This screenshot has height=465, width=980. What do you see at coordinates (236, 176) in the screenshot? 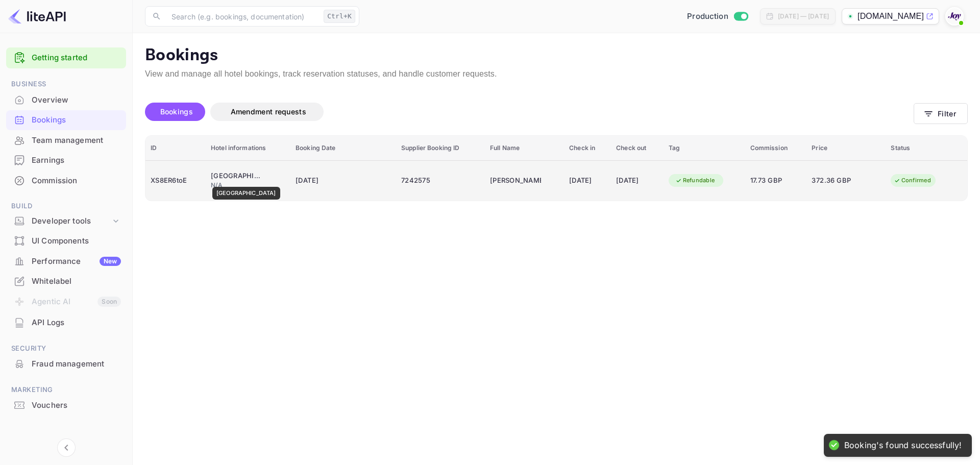
I see `div: Old Thorns Hotel & Resort` at bounding box center [236, 176].